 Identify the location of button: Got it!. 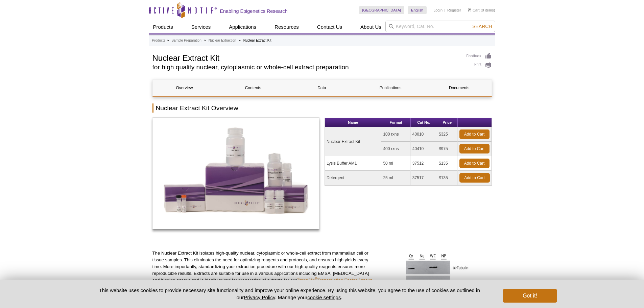
(529, 296).